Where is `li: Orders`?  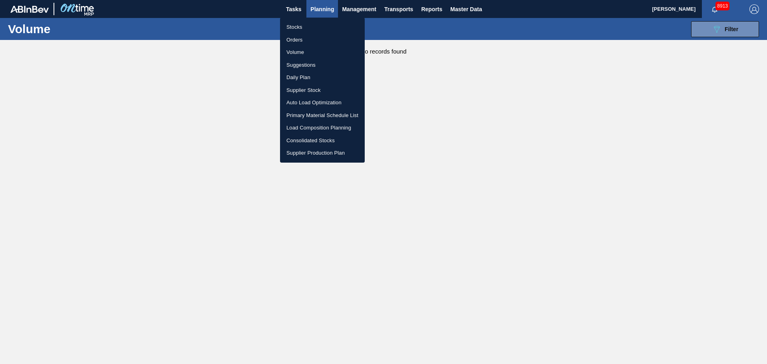 li: Orders is located at coordinates (322, 40).